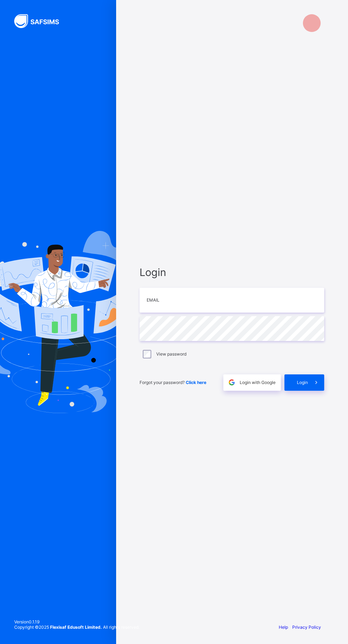  Describe the element at coordinates (77, 622) in the screenshot. I see `span: Version 0.1.19` at that location.